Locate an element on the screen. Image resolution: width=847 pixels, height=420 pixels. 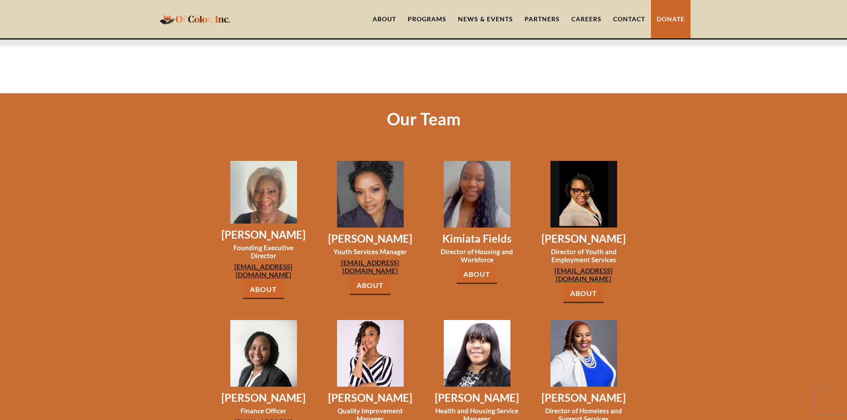
h3: Kimiata Fields is located at coordinates (477, 239).